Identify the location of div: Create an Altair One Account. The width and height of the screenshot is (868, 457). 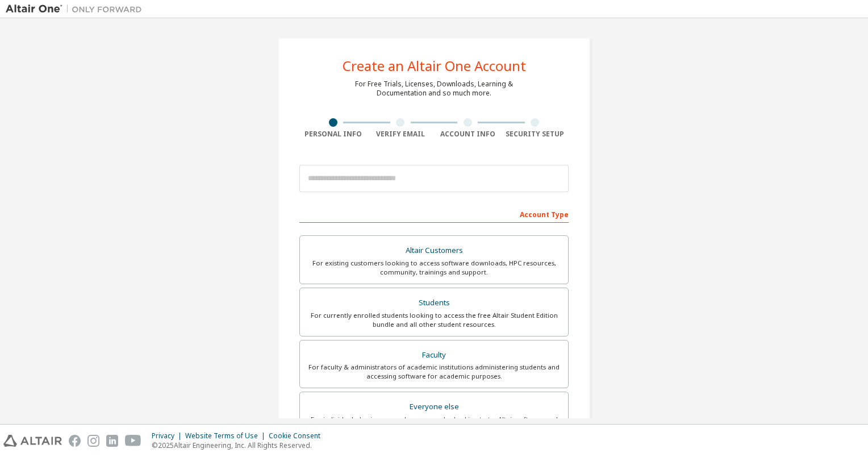
(434, 66).